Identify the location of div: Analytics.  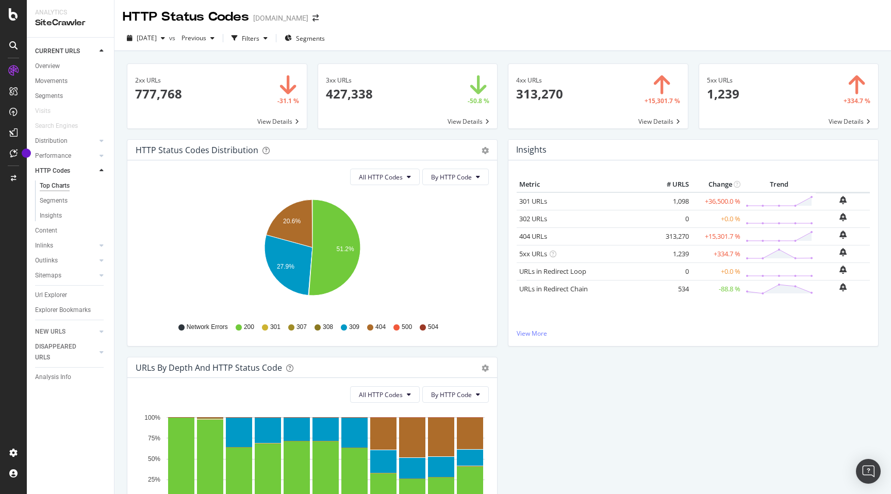
(70, 12).